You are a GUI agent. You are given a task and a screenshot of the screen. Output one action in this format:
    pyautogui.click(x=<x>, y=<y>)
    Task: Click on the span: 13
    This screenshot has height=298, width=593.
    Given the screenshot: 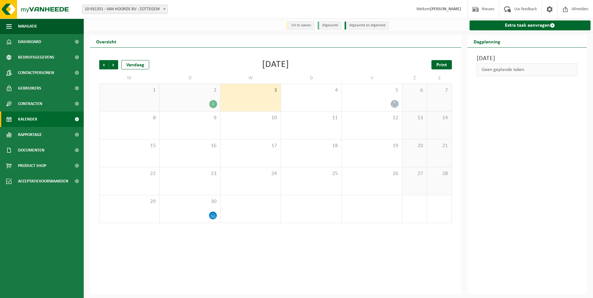 What is the action you would take?
    pyautogui.click(x=414, y=118)
    